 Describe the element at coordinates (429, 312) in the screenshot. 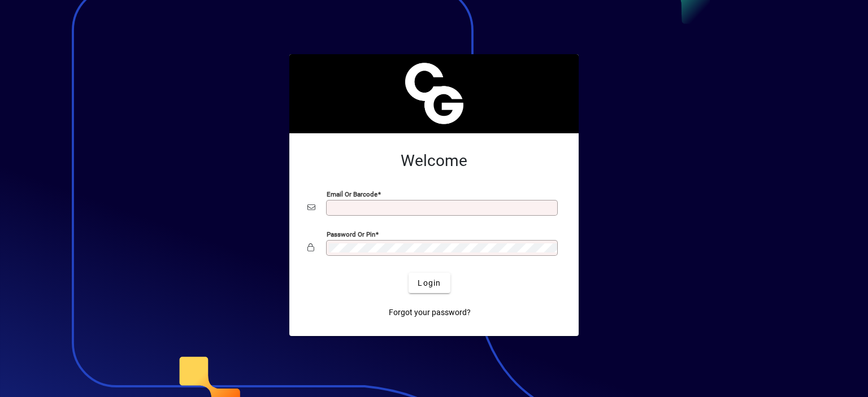

I see `span: Forgot your password?` at that location.